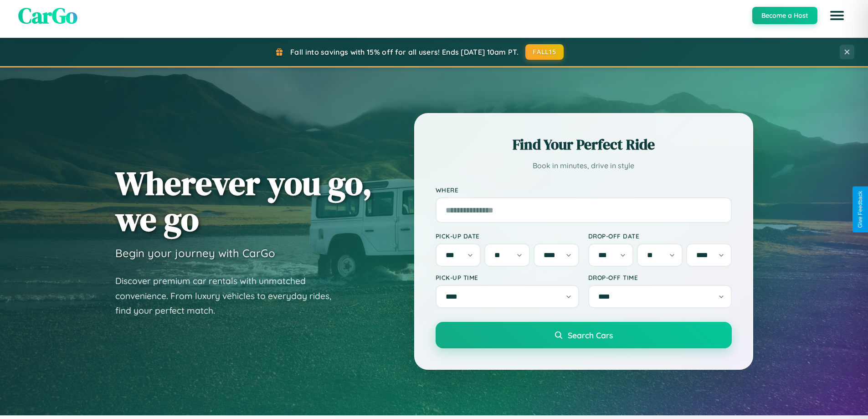  What do you see at coordinates (229, 296) in the screenshot?
I see `p: Discover premium car rentals with unmatched convenience. From luxury vehicles to everyday rides, ...` at bounding box center [229, 296].